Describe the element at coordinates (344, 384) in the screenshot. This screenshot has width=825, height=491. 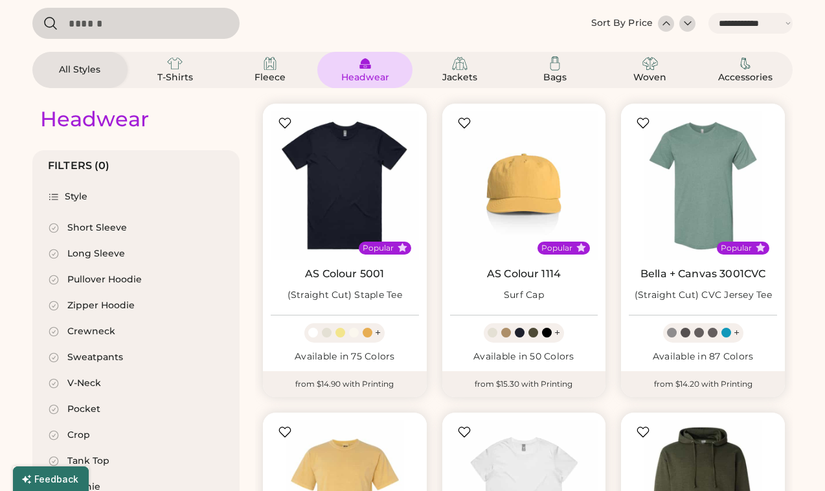
I see `div: from $14.90 with Printing` at that location.